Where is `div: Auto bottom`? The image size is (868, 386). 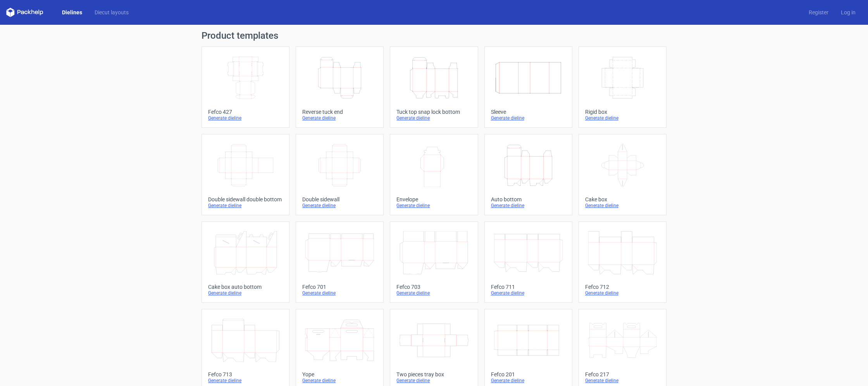
div: Auto bottom is located at coordinates (528, 199).